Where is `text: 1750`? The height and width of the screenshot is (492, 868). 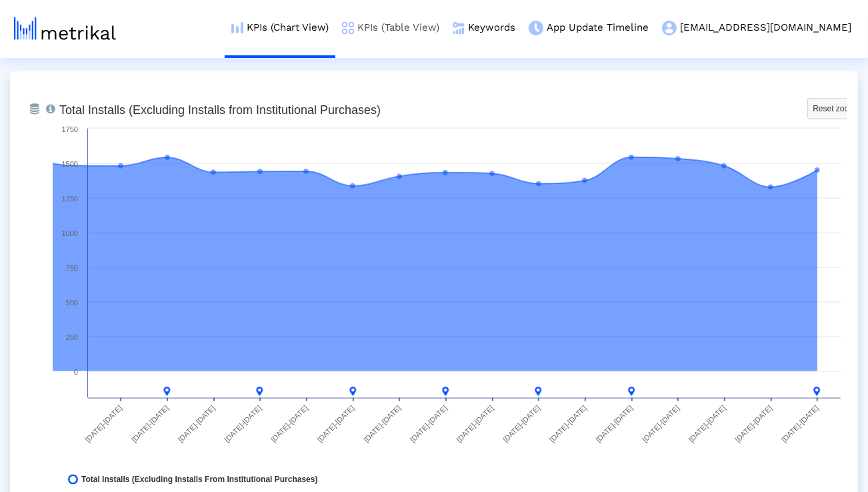 text: 1750 is located at coordinates (70, 129).